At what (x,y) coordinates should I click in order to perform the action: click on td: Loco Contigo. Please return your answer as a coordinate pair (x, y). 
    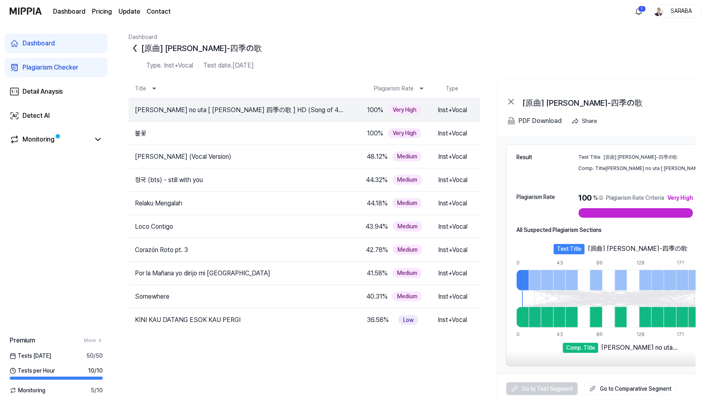
    Looking at the image, I should click on (241, 226).